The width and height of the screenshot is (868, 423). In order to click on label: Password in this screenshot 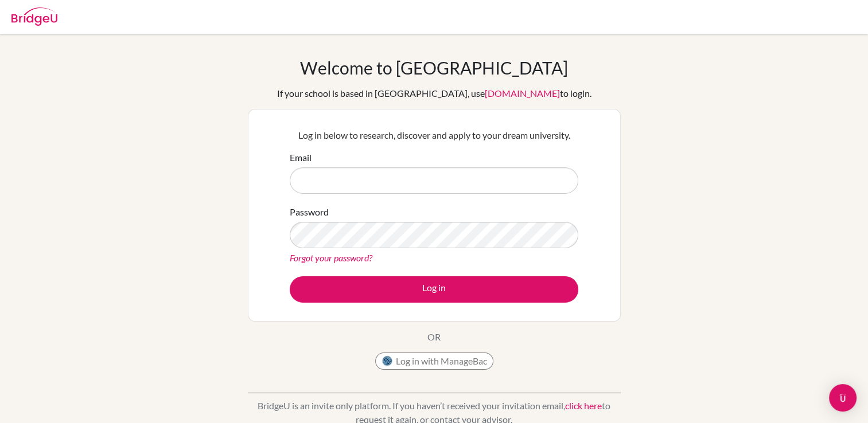, I will do `click(309, 212)`.